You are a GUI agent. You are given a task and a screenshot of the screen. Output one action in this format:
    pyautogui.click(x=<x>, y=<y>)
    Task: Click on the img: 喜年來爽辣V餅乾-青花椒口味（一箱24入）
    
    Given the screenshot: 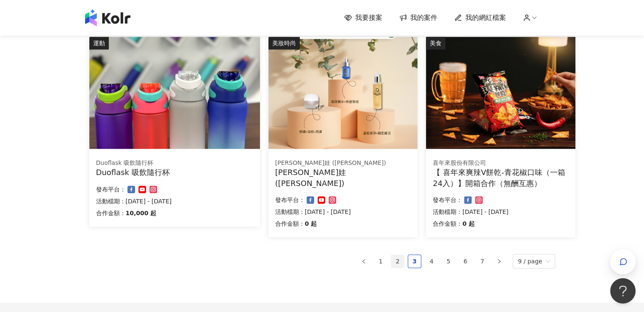 What is the action you would take?
    pyautogui.click(x=501, y=93)
    